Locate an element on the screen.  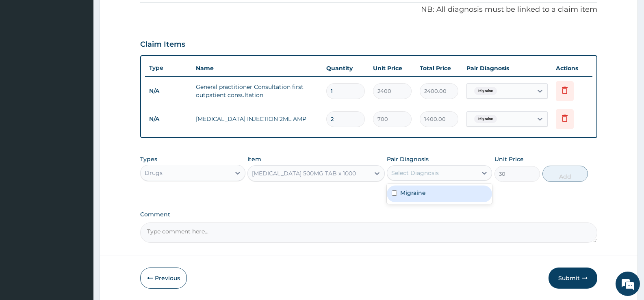
textarea: Type your message and hit 'Enter' is located at coordinates (79, 221).